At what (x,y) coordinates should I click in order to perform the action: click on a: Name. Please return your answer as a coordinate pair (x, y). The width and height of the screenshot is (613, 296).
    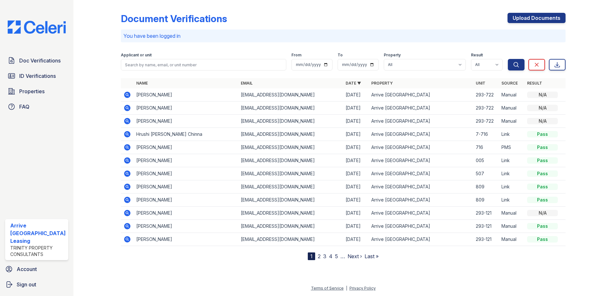
    Looking at the image, I should click on (142, 83).